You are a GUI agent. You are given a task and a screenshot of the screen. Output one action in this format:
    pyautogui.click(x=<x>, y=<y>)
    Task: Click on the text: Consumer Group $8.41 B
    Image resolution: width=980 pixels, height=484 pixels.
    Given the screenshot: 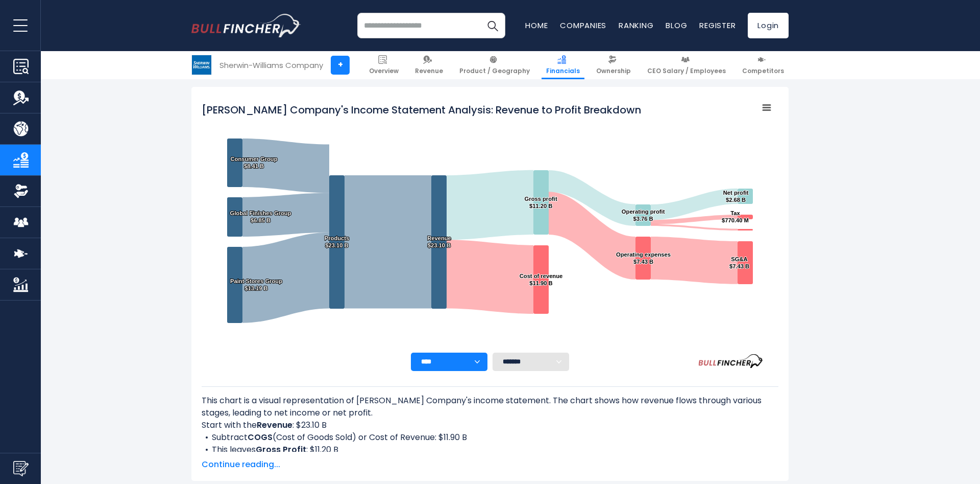 What is the action you would take?
    pyautogui.click(x=254, y=162)
    